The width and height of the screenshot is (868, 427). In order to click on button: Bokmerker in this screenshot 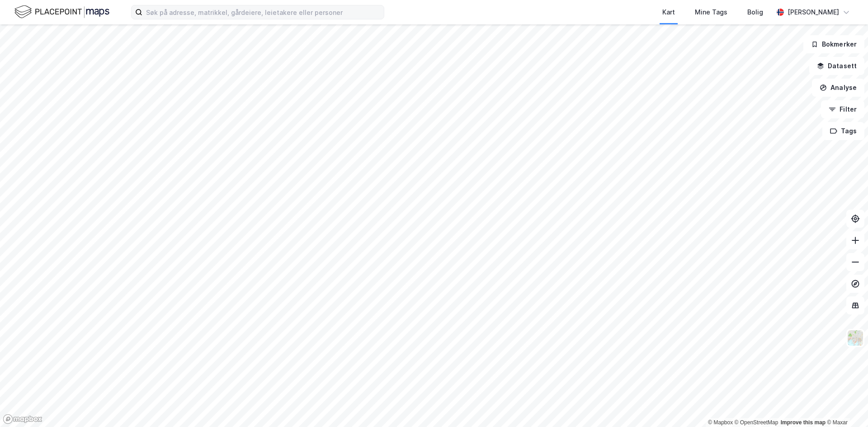, I will do `click(834, 44)`.